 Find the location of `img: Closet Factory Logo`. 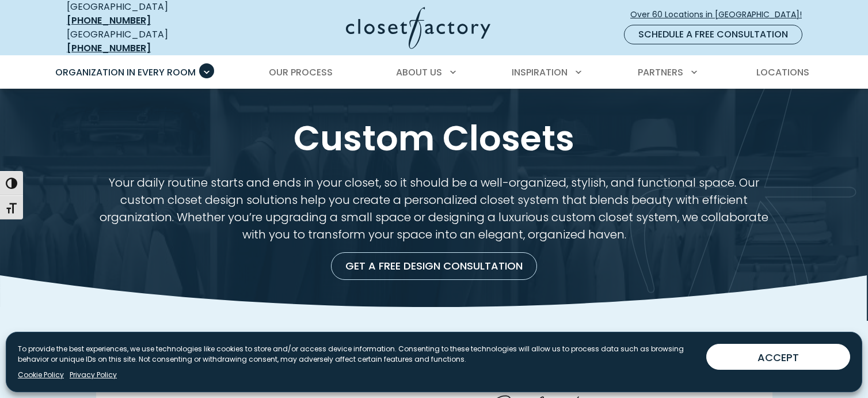

img: Closet Factory Logo is located at coordinates (418, 27).